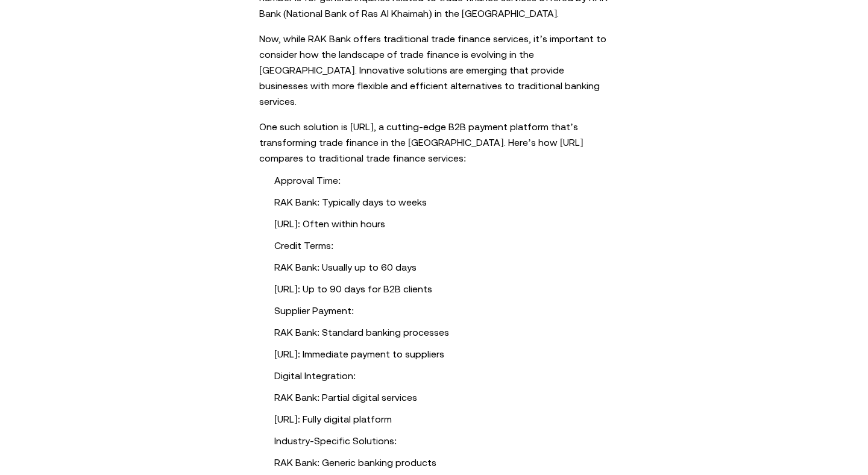 This screenshot has width=868, height=475. Describe the element at coordinates (449, 181) in the screenshot. I see `li: Approval Time:` at that location.